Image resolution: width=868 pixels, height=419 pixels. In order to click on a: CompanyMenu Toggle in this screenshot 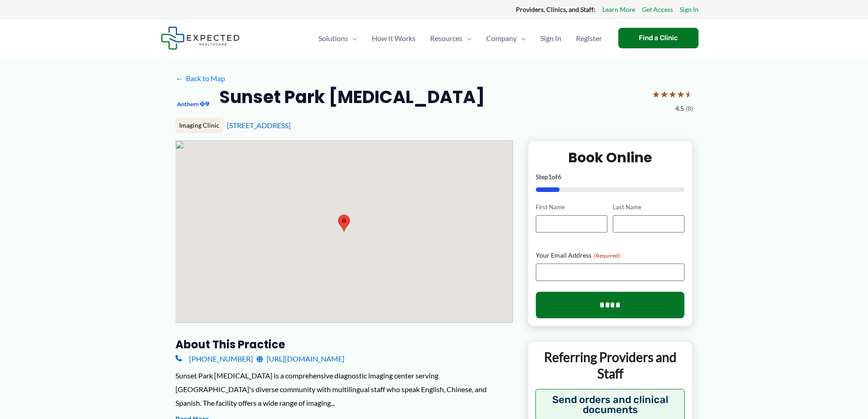, I will do `click(506, 38)`.